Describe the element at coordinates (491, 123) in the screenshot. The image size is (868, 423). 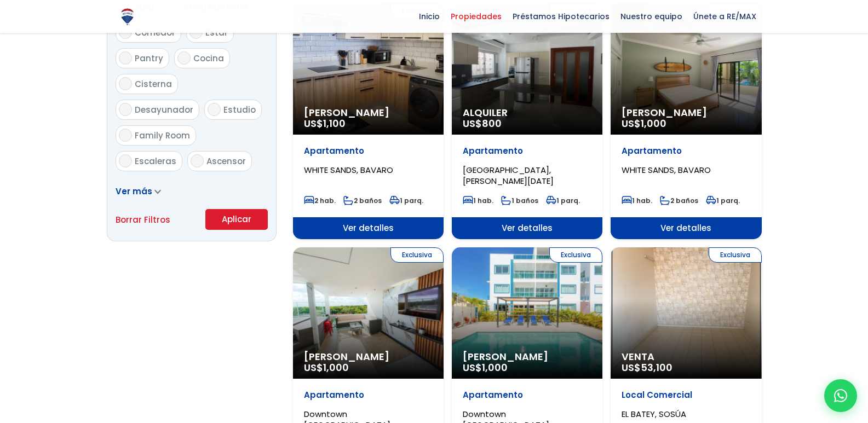
I see `span: 800` at that location.